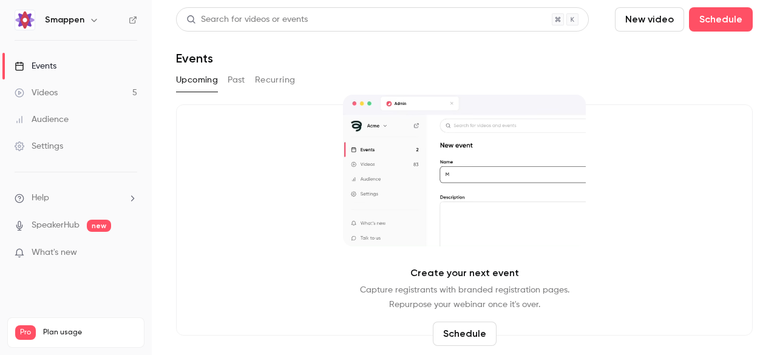 Image resolution: width=777 pixels, height=355 pixels. Describe the element at coordinates (197, 80) in the screenshot. I see `button: Upcoming` at that location.